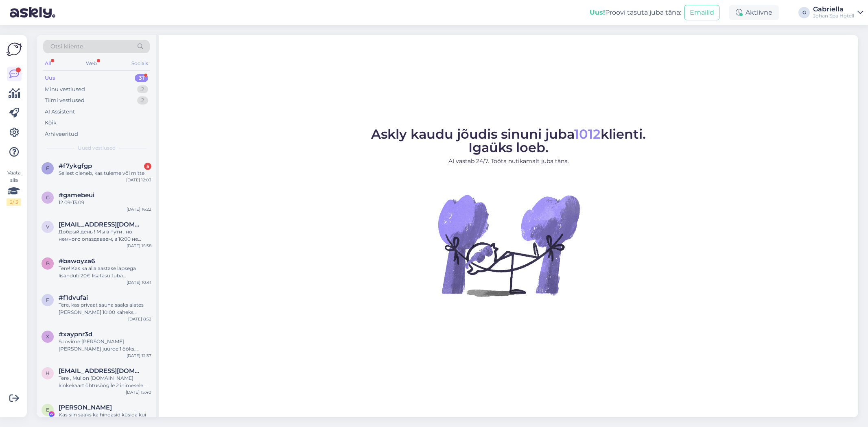  I want to click on img: No Chat active, so click(509, 246).